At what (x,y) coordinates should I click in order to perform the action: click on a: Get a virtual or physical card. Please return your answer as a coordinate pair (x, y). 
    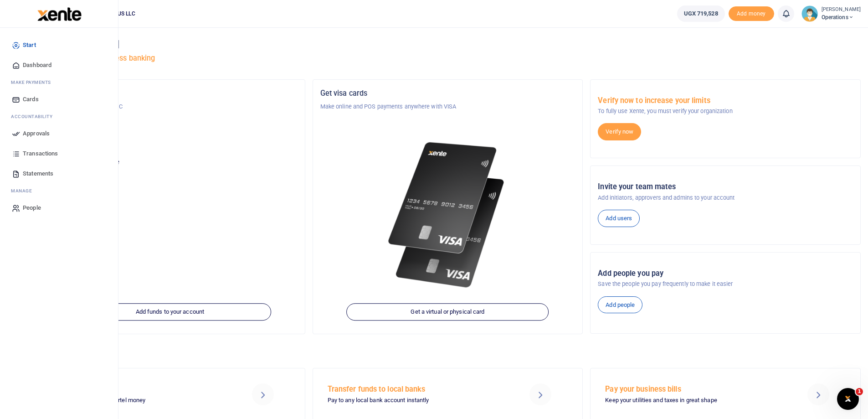
    Looking at the image, I should click on (448, 312).